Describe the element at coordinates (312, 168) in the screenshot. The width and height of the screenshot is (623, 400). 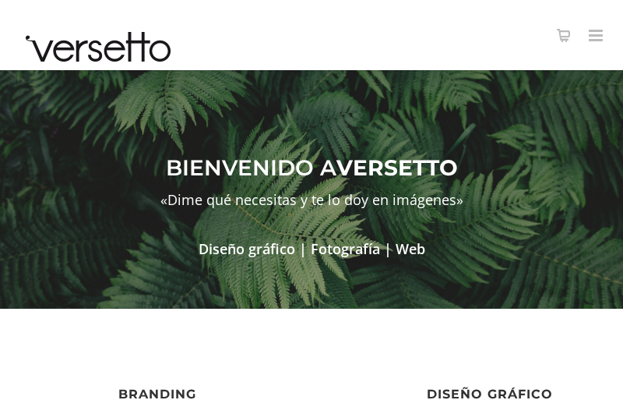
I see `h1: Bienvenido a` at that location.